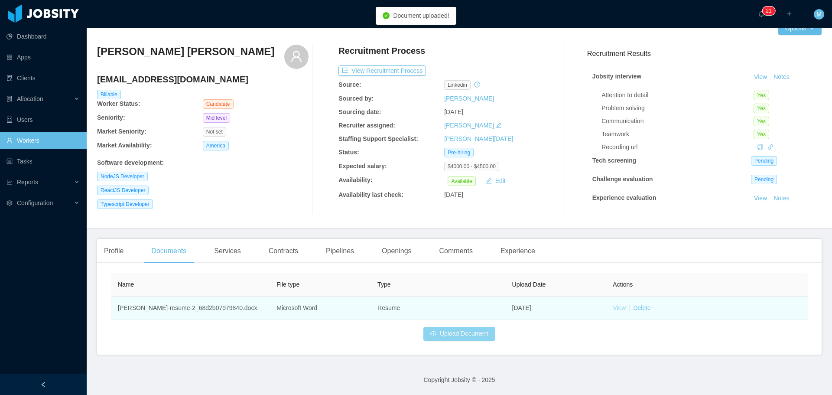  Describe the element at coordinates (472, 166) in the screenshot. I see `span: $4000.00 - $4500.00` at that location.